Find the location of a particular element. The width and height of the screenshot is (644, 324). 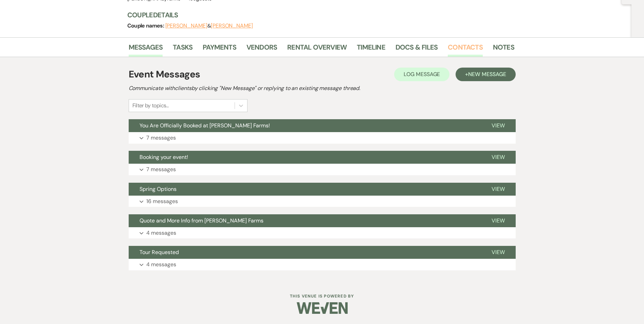

a: Messages is located at coordinates (145, 49).